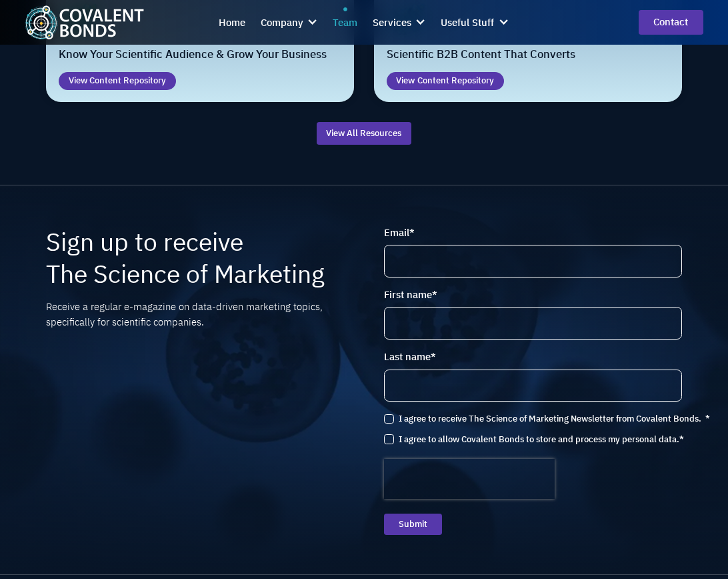  Describe the element at coordinates (539, 439) in the screenshot. I see `p: I agree to allow Covalent Bonds to store and process my personal data.` at that location.